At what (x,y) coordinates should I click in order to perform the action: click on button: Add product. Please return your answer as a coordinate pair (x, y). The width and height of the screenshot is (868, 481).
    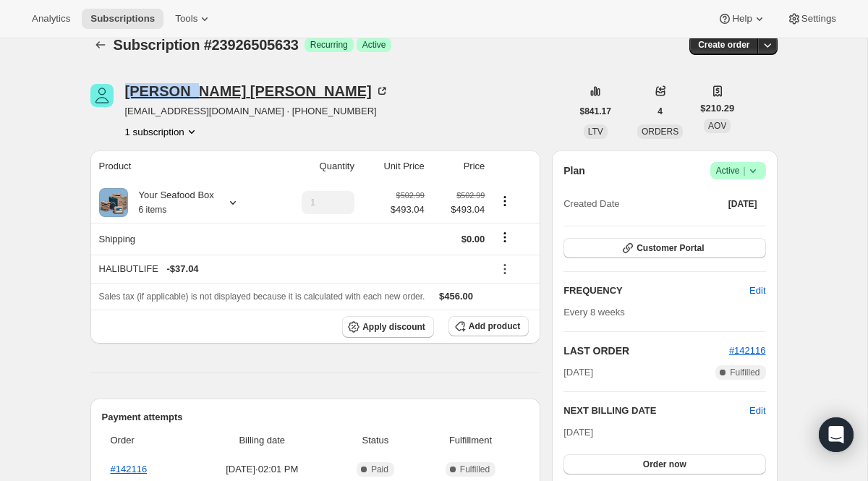
    Looking at the image, I should click on (488, 326).